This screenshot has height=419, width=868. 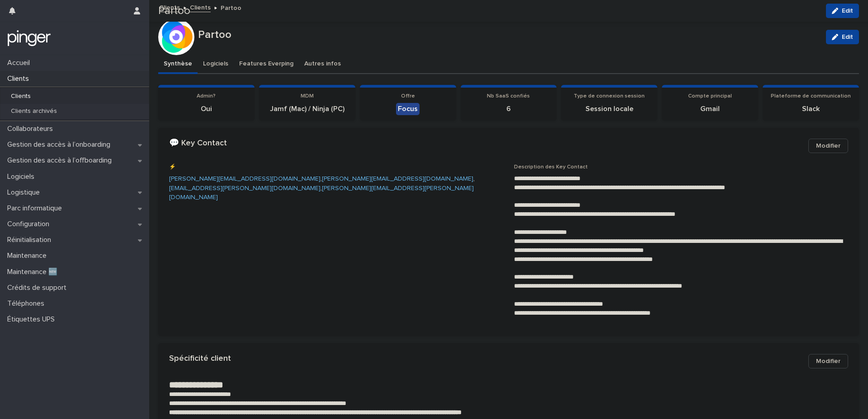 I want to click on p: Logistique, so click(x=26, y=193).